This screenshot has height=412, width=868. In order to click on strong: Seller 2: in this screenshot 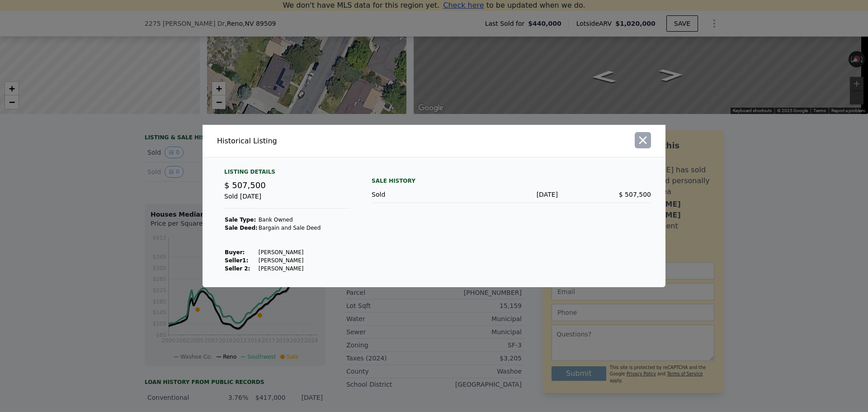, I will do `click(237, 268)`.